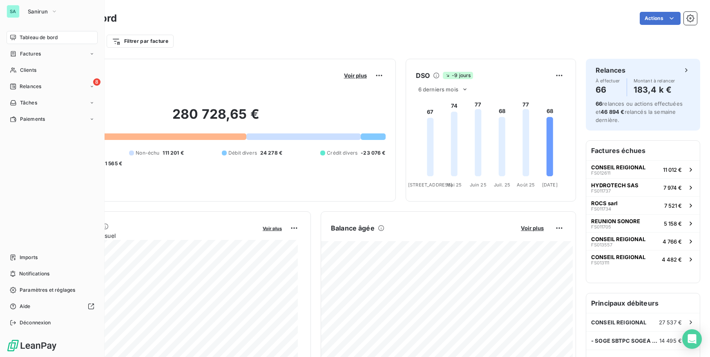  What do you see at coordinates (671, 260) in the screenshot?
I see `span: 4 482 €` at bounding box center [671, 260].